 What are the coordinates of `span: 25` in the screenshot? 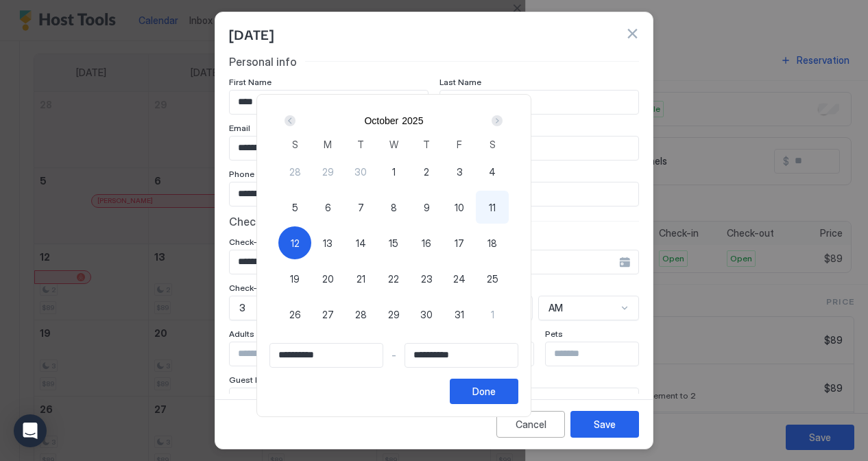 It's located at (492, 279).